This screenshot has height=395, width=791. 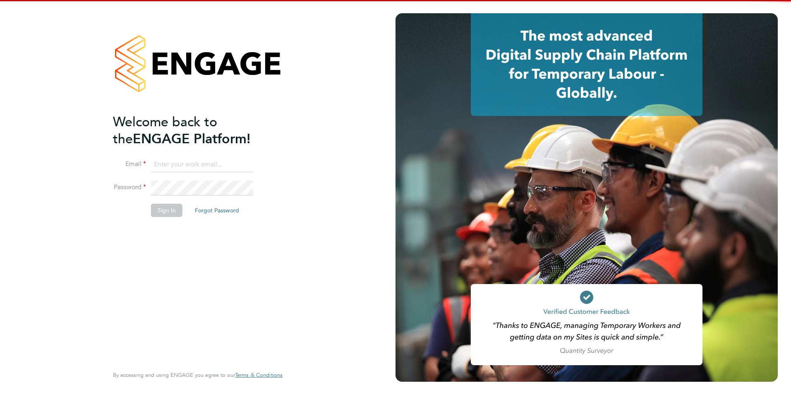 I want to click on button: Forgot Password, so click(x=217, y=210).